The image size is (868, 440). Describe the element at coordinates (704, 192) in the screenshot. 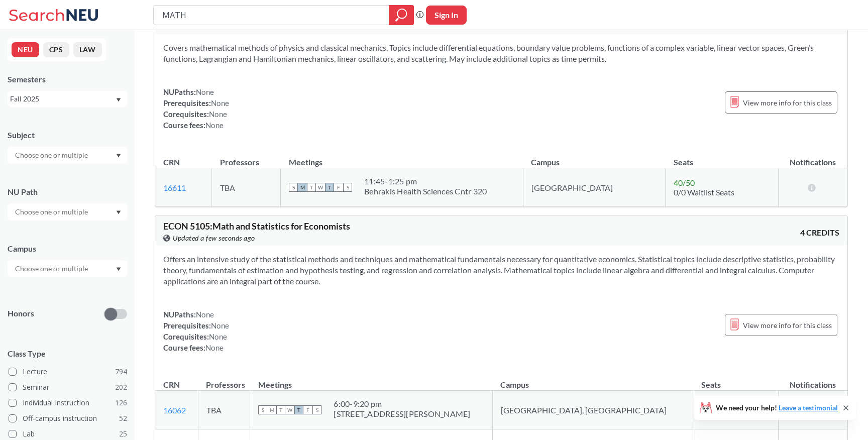

I see `span: 0/0 Waitlist Seats` at that location.